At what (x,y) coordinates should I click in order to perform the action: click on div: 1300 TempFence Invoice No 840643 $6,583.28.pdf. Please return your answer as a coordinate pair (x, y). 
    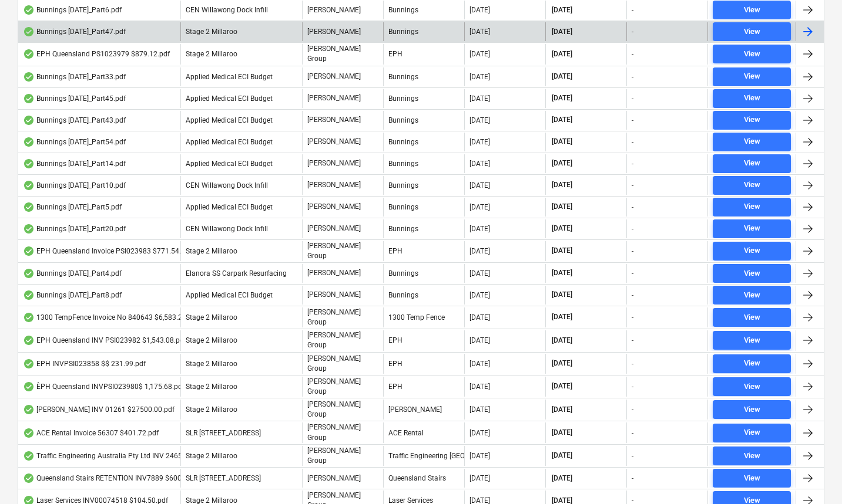
    Looking at the image, I should click on (111, 318).